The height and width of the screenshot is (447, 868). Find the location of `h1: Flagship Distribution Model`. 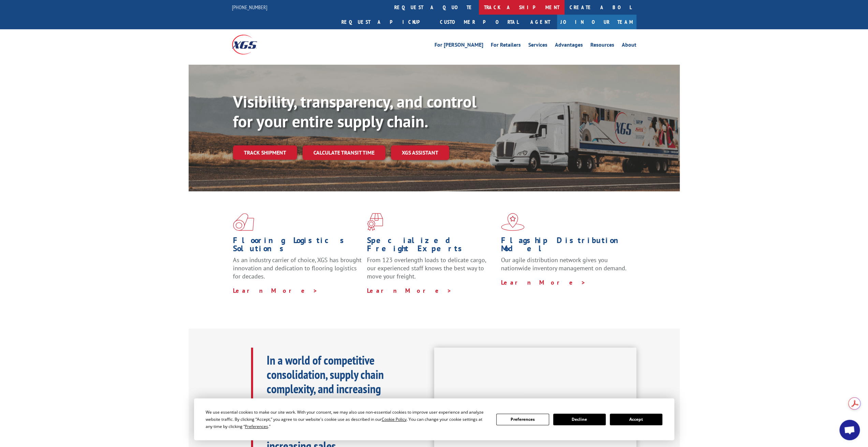

h1: Flagship Distribution Model is located at coordinates (565, 246).